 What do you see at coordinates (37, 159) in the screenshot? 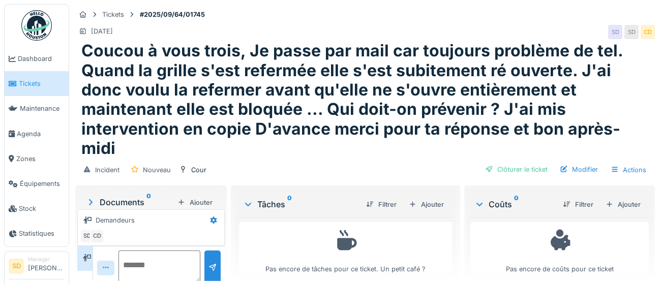
I see `a: Zones` at bounding box center [37, 159].